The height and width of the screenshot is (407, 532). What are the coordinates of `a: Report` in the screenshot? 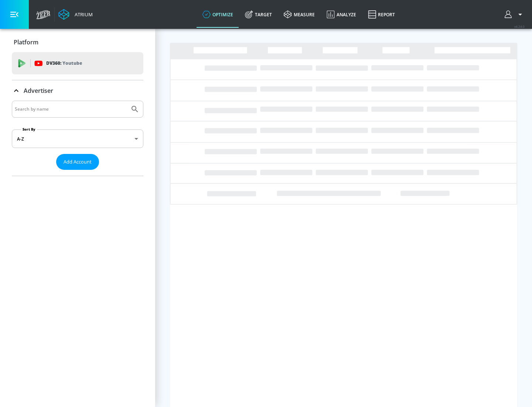 It's located at (381, 14).